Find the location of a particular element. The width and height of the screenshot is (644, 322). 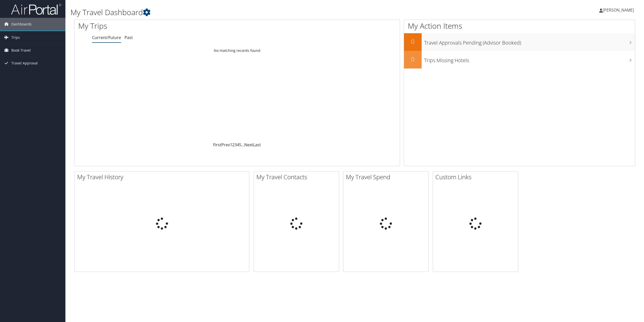

h1: My Travel Dashboard is located at coordinates (260, 12).